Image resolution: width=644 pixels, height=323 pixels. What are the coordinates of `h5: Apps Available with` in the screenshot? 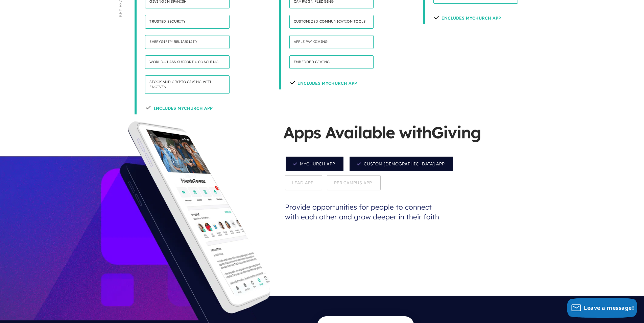 It's located at (385, 138).